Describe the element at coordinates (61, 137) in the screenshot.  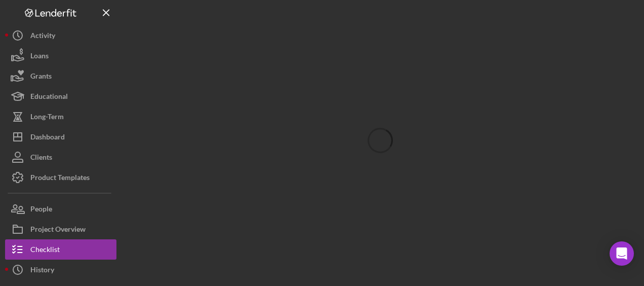
I see `button: Dashboard` at that location.